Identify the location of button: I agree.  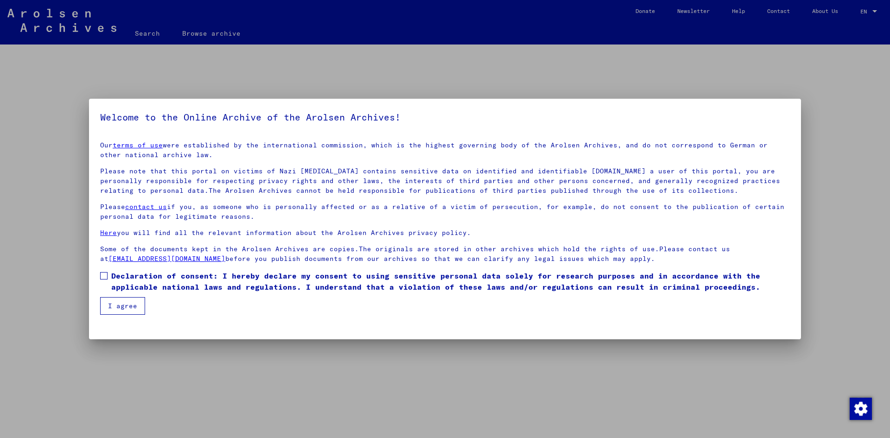
(122, 306).